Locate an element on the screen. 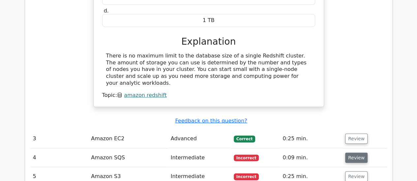 The image size is (417, 181). td: Amazon EC2 is located at coordinates (128, 139).